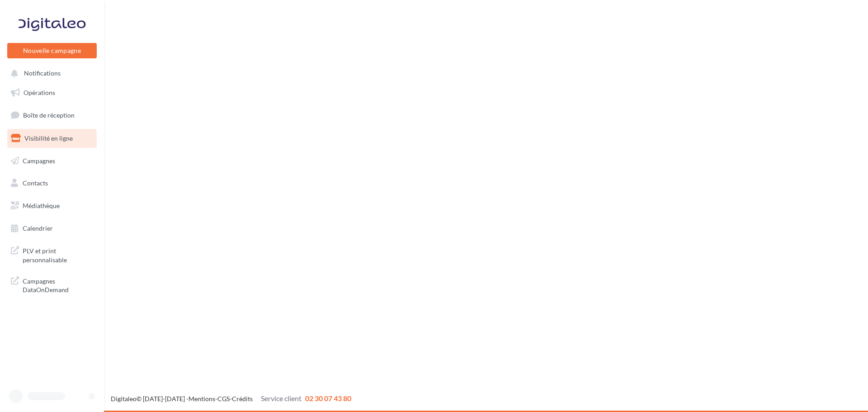 This screenshot has width=868, height=412. Describe the element at coordinates (52, 51) in the screenshot. I see `button: Nouvelle campagne` at that location.